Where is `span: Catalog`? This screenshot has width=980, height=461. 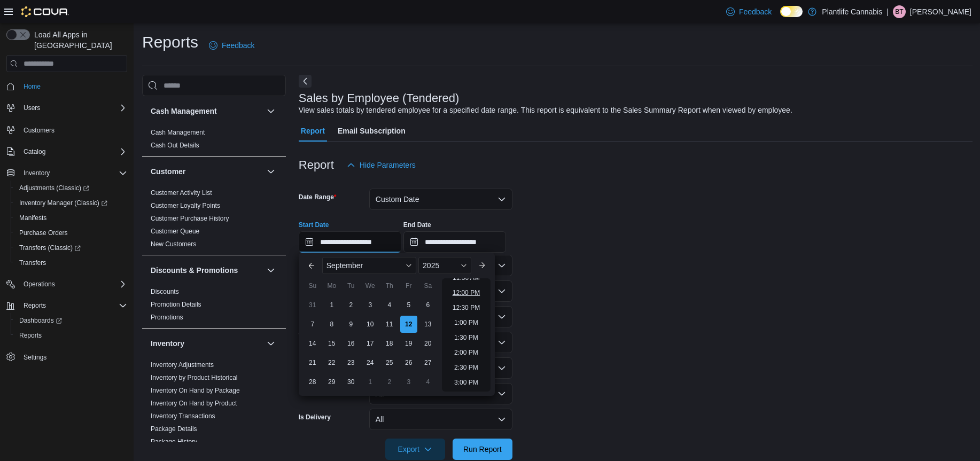 span: Catalog is located at coordinates (73, 152).